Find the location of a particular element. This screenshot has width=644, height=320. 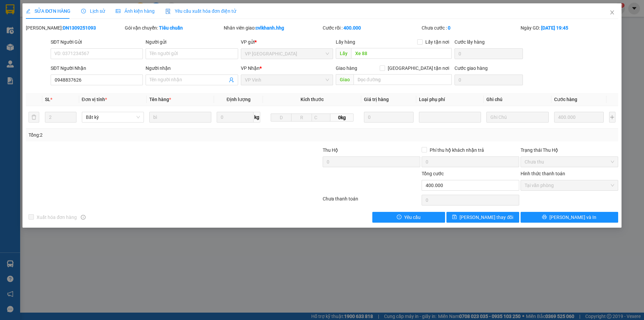

span: Yêu cầu is located at coordinates (412, 217).